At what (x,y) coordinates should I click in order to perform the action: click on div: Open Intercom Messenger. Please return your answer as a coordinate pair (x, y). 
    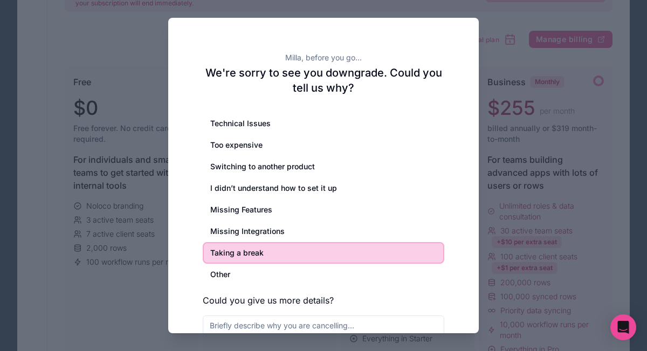
    Looking at the image, I should click on (623, 327).